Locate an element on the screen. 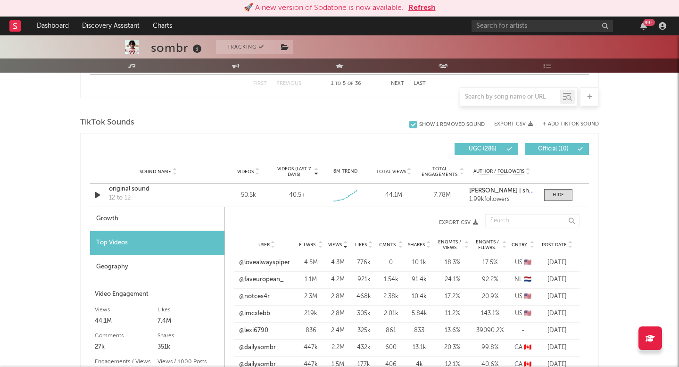  div: 4.2M is located at coordinates (338, 280).